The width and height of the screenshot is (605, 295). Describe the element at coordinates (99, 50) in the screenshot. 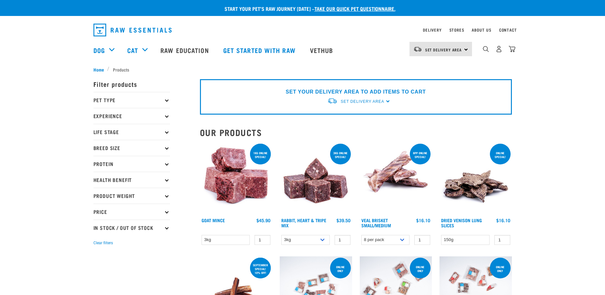

I see `a: Dog` at that location.